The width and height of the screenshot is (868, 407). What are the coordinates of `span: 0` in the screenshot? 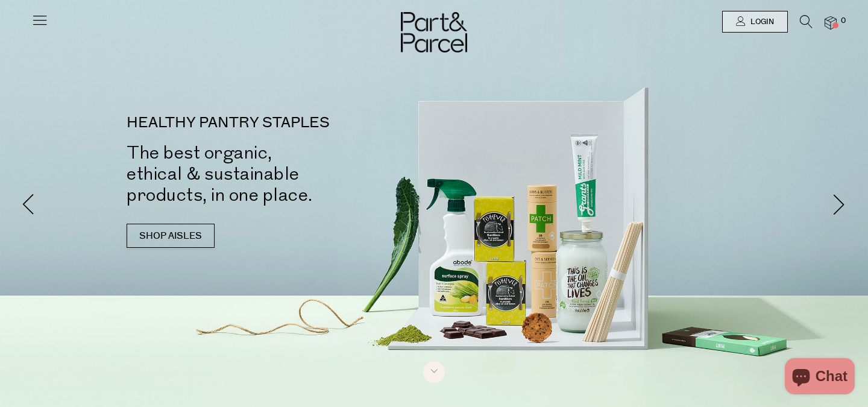 It's located at (844, 21).